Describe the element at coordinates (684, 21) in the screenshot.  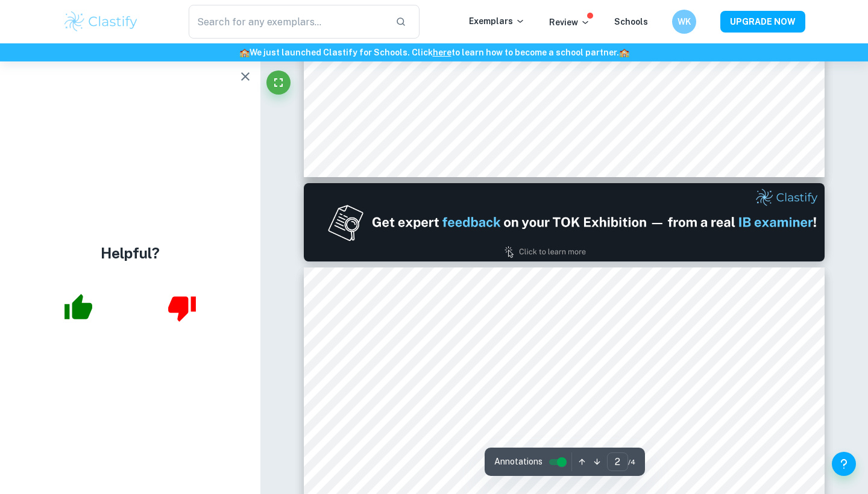
I see `h6: WK` at that location.